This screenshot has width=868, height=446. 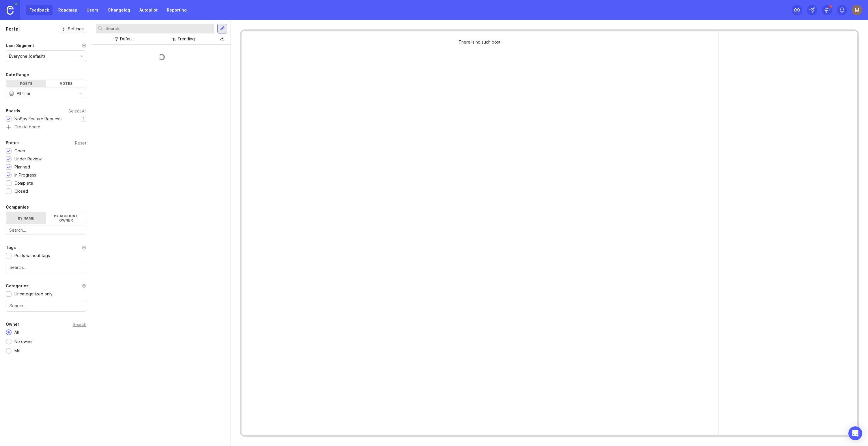 What do you see at coordinates (66, 218) in the screenshot?
I see `label: By account owner` at bounding box center [66, 218].